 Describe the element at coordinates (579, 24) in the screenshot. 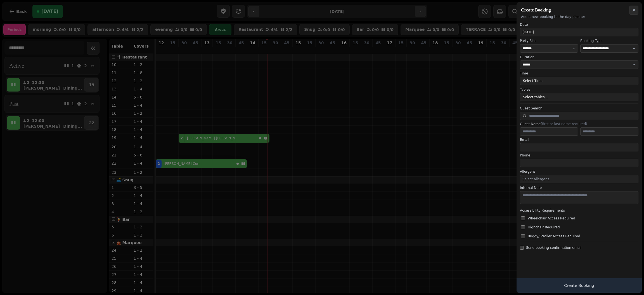

I see `label: Date` at that location.